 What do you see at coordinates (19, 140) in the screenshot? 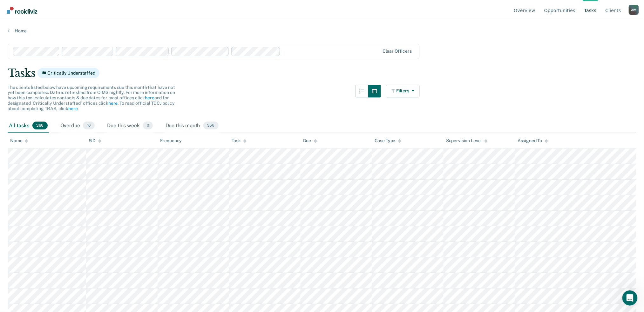
I see `div: Name` at bounding box center [19, 140].